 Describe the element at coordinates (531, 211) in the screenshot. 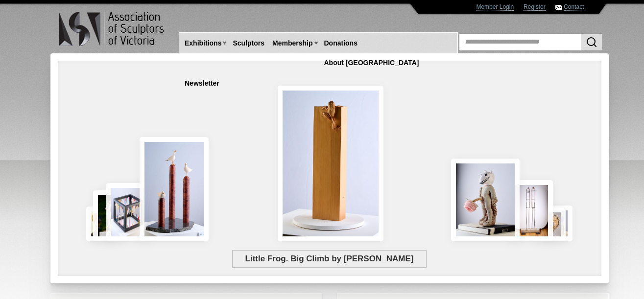

I see `img: Swingers` at that location.